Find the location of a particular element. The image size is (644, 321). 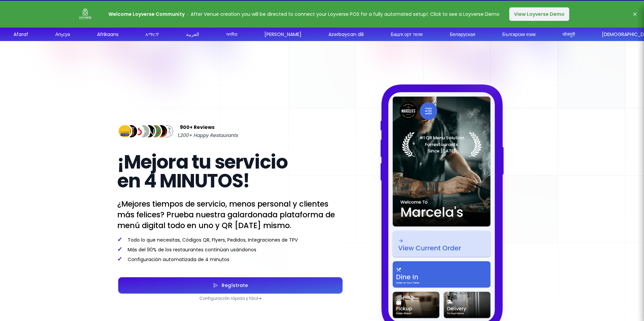

div: Afrikaans is located at coordinates (108, 35).